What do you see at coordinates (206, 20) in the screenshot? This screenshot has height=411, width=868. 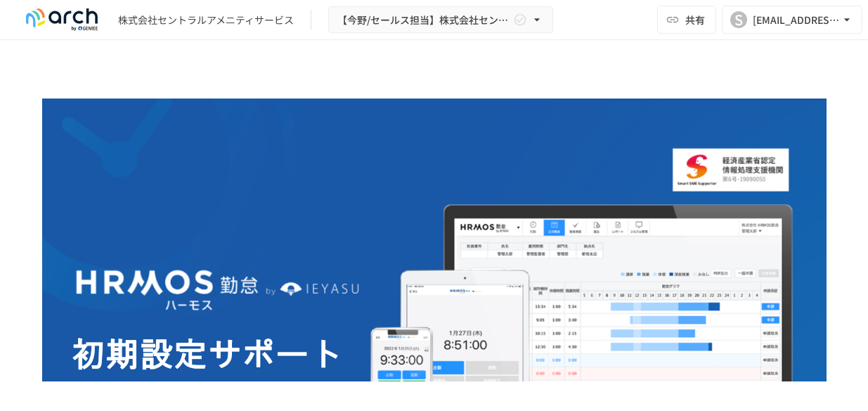 I see `div: 株式会社セントラルアメニティサービス` at bounding box center [206, 20].